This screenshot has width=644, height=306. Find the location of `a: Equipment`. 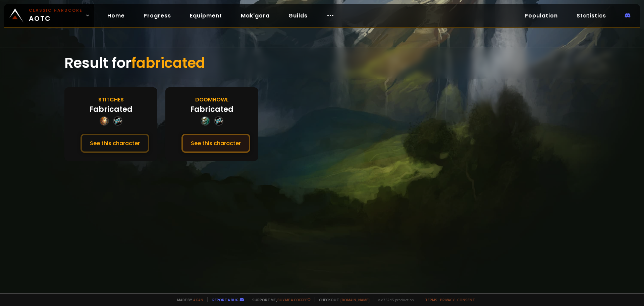

a: Equipment is located at coordinates (206, 15).